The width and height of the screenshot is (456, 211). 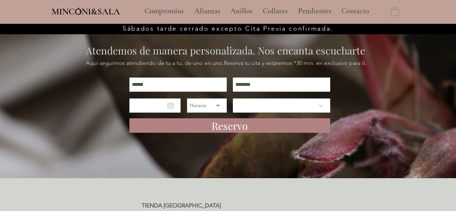 What do you see at coordinates (314, 11) in the screenshot?
I see `p: Pendientes` at bounding box center [314, 11].